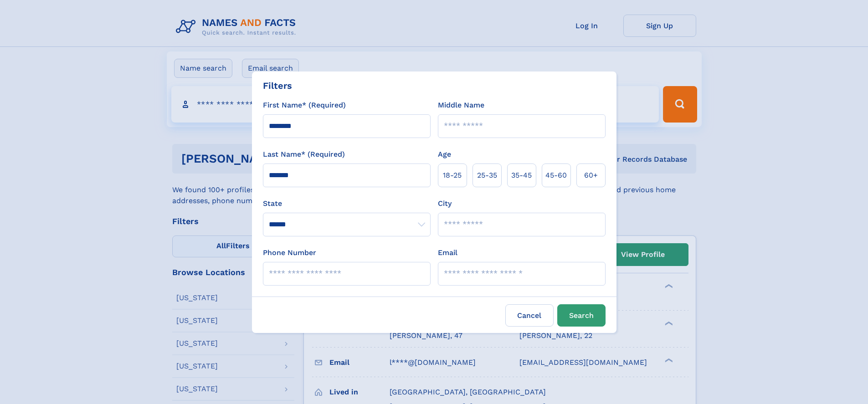 This screenshot has height=404, width=868. What do you see at coordinates (347, 204) in the screenshot?
I see `label: State` at bounding box center [347, 204].